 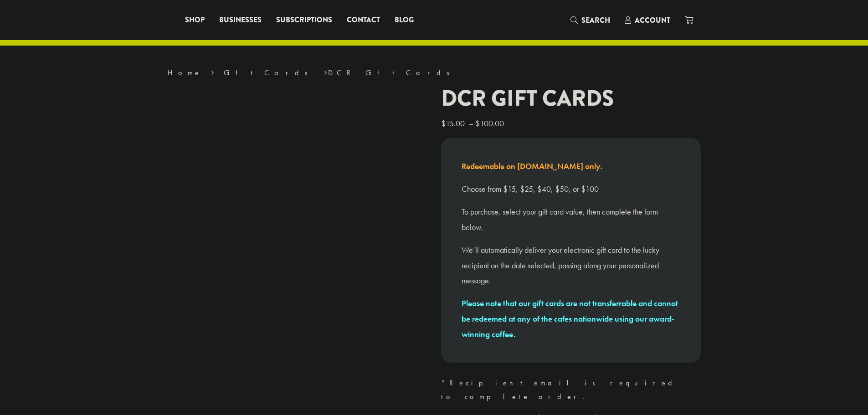 I want to click on span: Blog, so click(x=404, y=20).